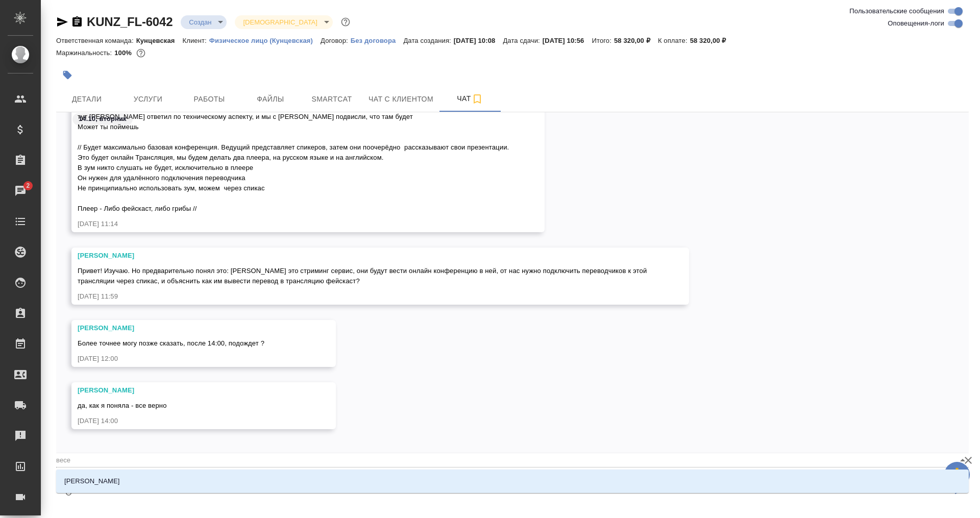 This screenshot has width=980, height=518. What do you see at coordinates (141, 53) in the screenshot?
I see `button: 0.00 RUB;` at bounding box center [141, 53].